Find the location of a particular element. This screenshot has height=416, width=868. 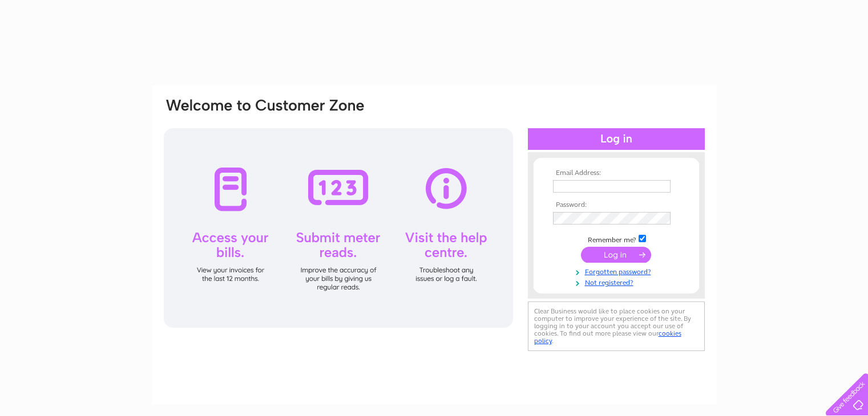

input: Submit is located at coordinates (616, 255).